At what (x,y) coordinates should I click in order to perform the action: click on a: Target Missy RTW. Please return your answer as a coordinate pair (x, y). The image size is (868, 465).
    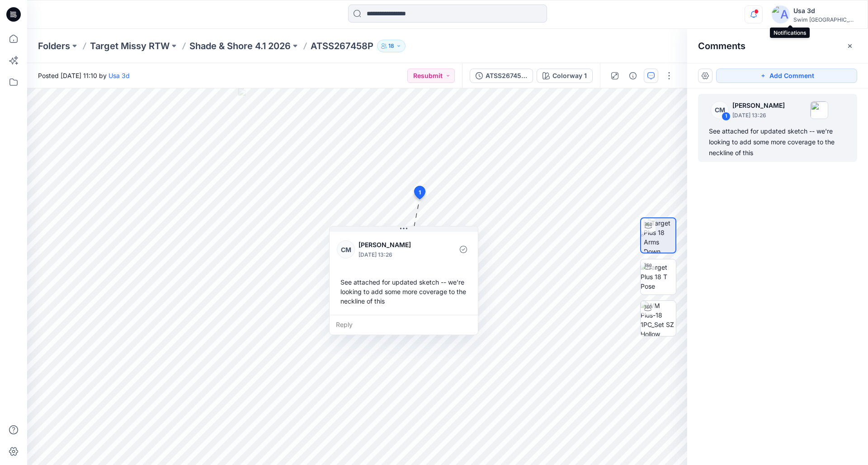
    Looking at the image, I should click on (130, 46).